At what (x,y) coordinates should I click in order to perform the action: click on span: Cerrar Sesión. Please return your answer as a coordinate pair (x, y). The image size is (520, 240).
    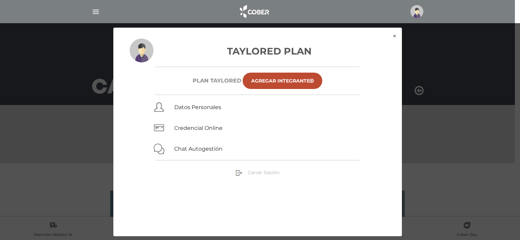
    Looking at the image, I should click on (263, 172).